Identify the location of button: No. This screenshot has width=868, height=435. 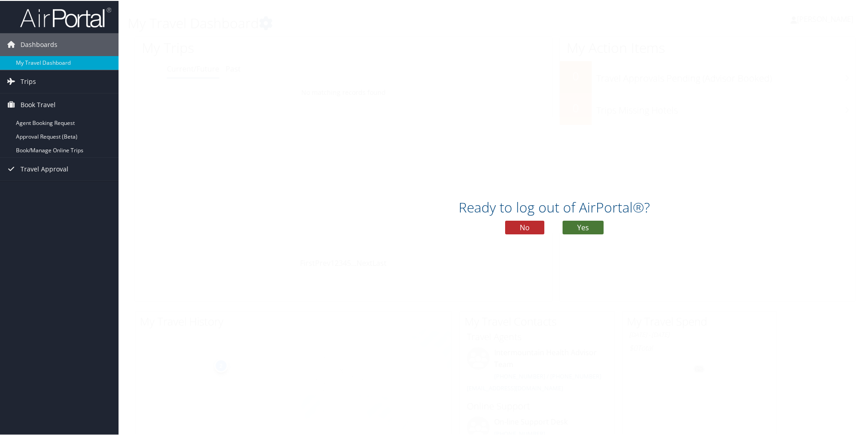
(525, 227).